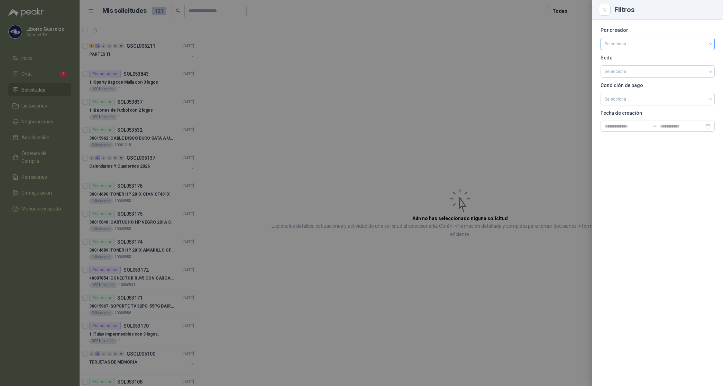 This screenshot has width=723, height=386. What do you see at coordinates (658, 85) in the screenshot?
I see `p: Condición de pago` at bounding box center [658, 85].